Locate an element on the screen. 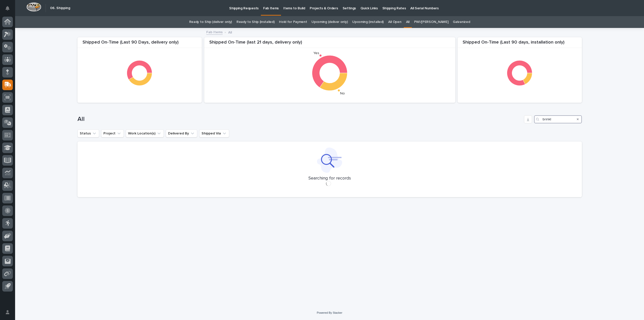 The width and height of the screenshot is (644, 320). a: Upcoming (installed) is located at coordinates (368, 22).